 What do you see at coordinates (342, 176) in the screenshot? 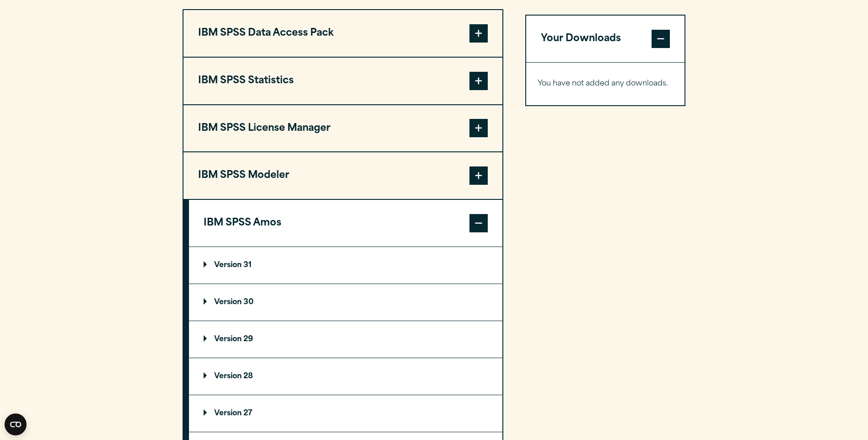
I see `button: IBM SPSS Modeler` at bounding box center [342, 176].